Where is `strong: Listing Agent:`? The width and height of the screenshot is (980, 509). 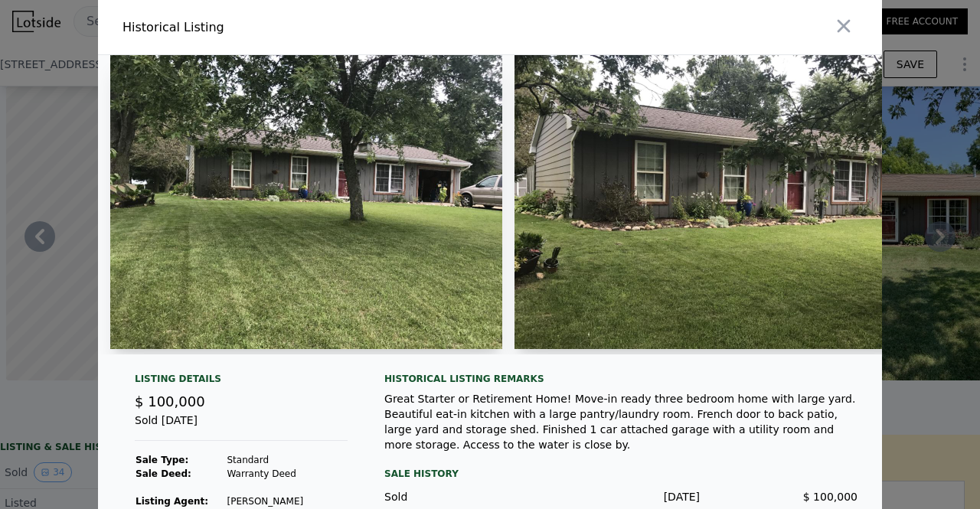 strong: Listing Agent: is located at coordinates (171, 501).